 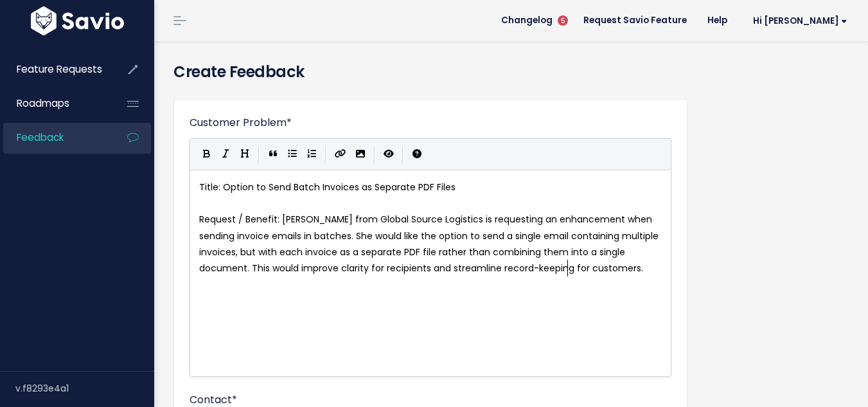 I want to click on label: Customer Problem, so click(x=241, y=123).